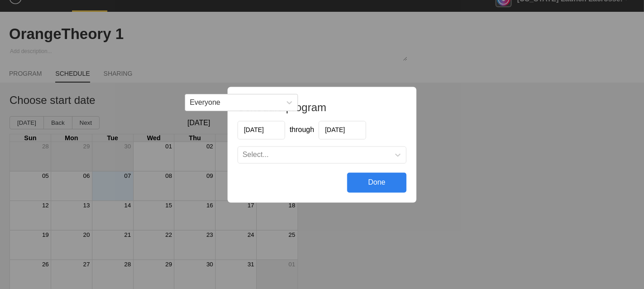  I want to click on h1: Schedule program, so click(322, 108).